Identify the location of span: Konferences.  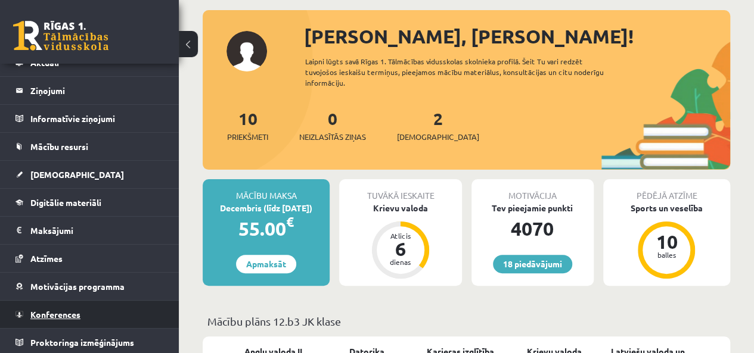
(55, 315).